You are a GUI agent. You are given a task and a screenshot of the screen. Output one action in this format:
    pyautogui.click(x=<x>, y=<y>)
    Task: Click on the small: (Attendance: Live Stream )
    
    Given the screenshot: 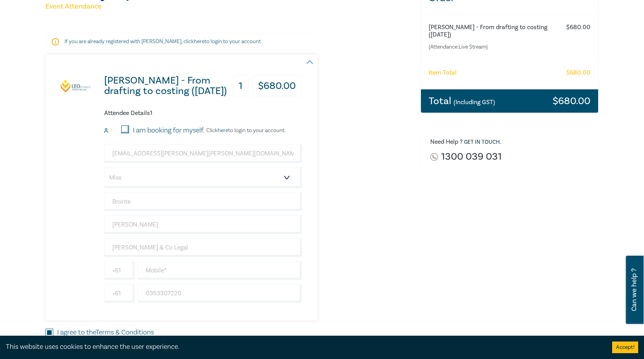 What is the action you would take?
    pyautogui.click(x=494, y=47)
    